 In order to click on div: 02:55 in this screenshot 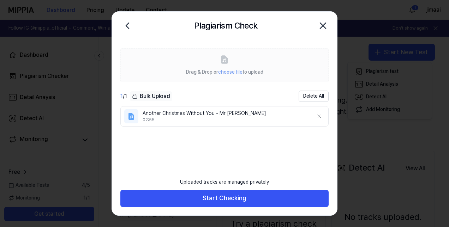, I will do `click(225, 120)`.